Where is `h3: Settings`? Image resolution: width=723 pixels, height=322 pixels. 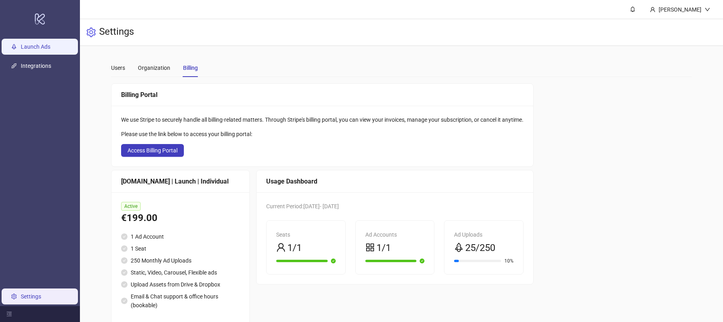
h3: Settings is located at coordinates (116, 32).